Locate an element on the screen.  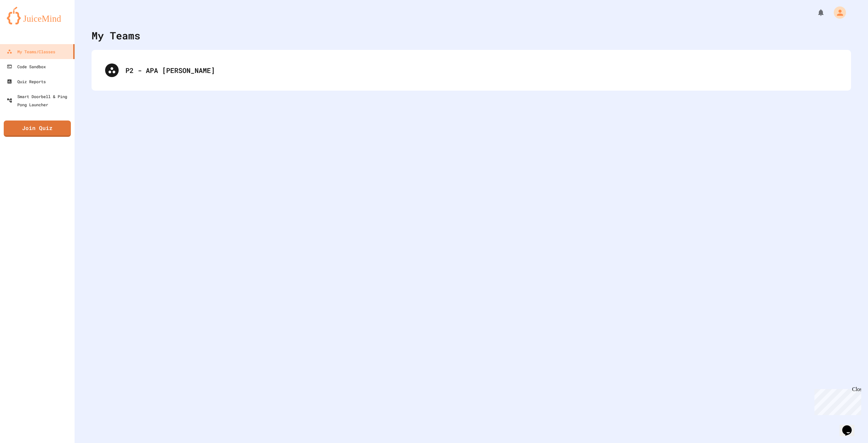
div: Chat with us now!Close is located at coordinates (24, 22).